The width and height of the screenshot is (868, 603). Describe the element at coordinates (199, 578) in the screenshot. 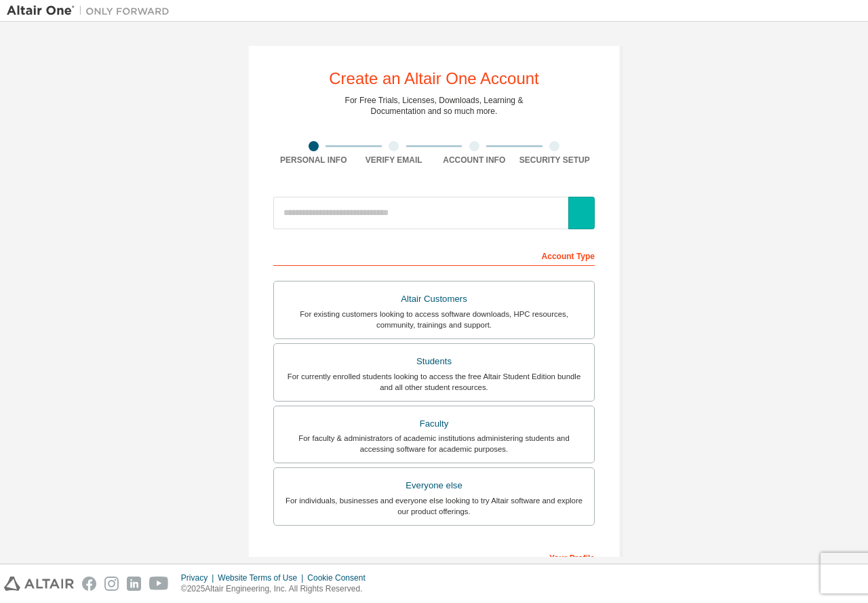

I see `div: Privacy` at that location.